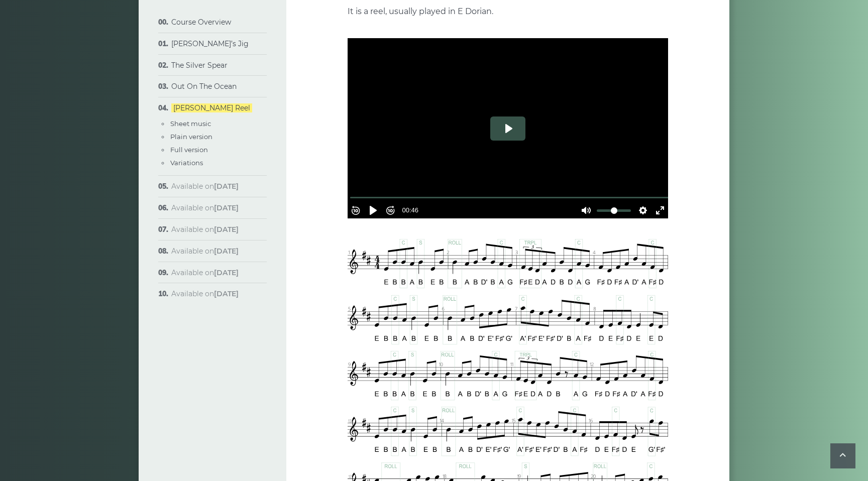 The height and width of the screenshot is (481, 868). Describe the element at coordinates (191, 124) in the screenshot. I see `a: Sheet music` at that location.